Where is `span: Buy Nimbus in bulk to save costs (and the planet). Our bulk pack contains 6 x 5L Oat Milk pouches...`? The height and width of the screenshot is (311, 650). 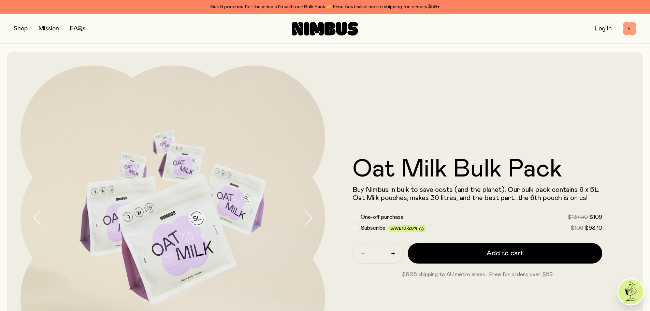
span: Buy Nimbus in bulk to save costs (and the planet). Our bulk pack contains 6 x 5L Oat Milk pouches... is located at coordinates (475, 194).